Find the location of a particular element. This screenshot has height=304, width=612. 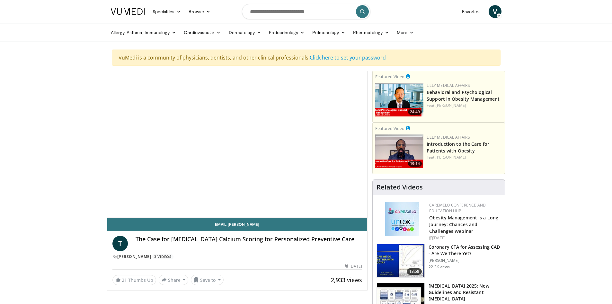

span: V is located at coordinates (495, 12).